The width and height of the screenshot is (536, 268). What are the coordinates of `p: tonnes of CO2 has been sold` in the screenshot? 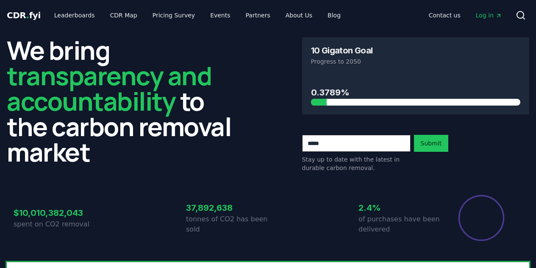 It's located at (227, 224).